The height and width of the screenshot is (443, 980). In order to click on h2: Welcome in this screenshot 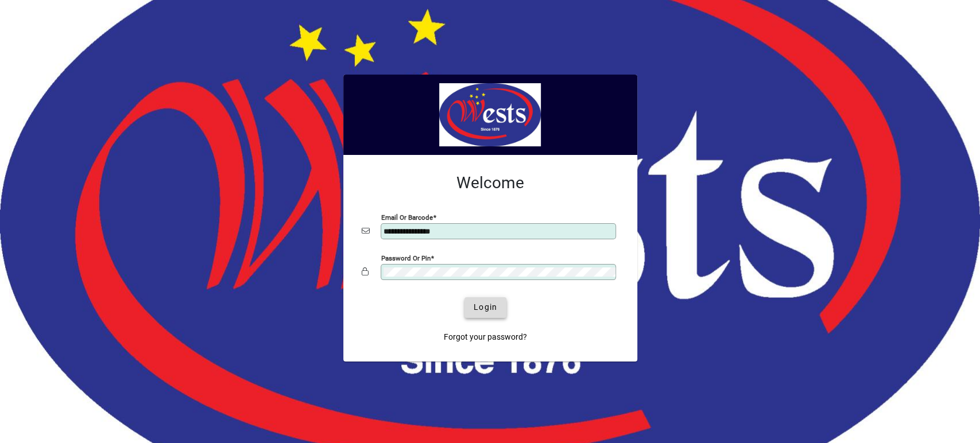, I will do `click(490, 183)`.